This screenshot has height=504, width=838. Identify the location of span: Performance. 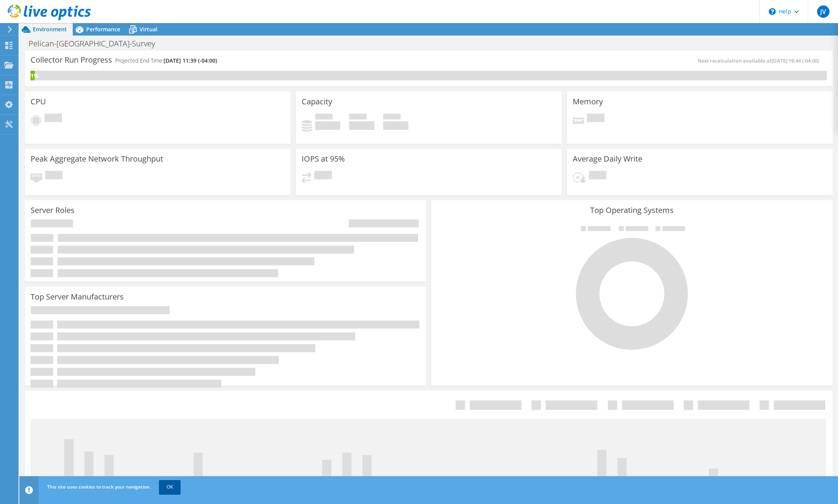
(103, 29).